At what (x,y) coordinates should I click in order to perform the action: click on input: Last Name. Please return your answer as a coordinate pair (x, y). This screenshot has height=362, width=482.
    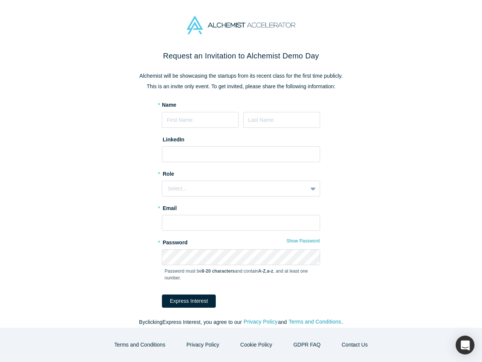
    Looking at the image, I should click on (282, 120).